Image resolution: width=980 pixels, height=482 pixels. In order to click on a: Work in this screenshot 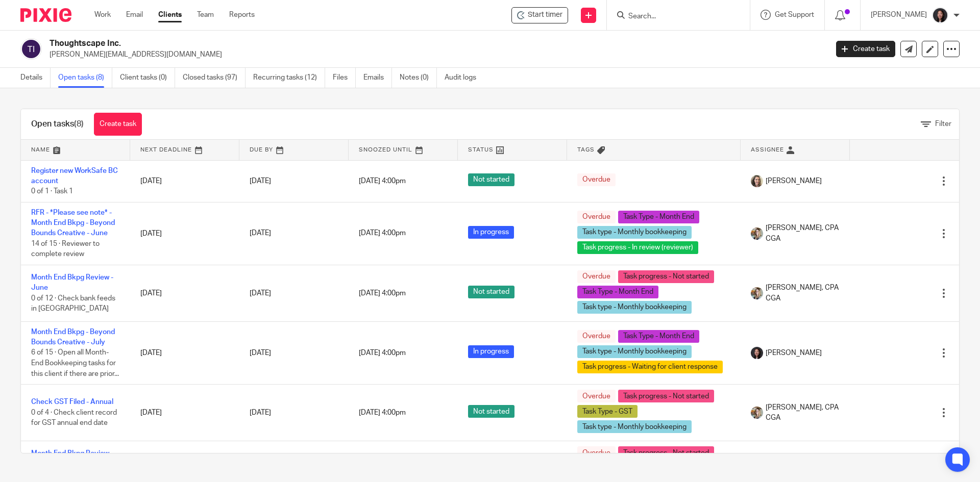, I will do `click(103, 15)`.